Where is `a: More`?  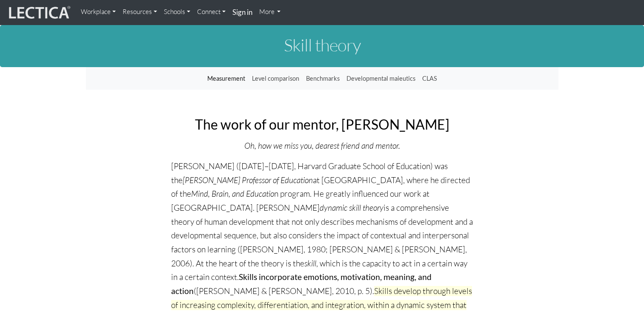 a: More is located at coordinates (270, 12).